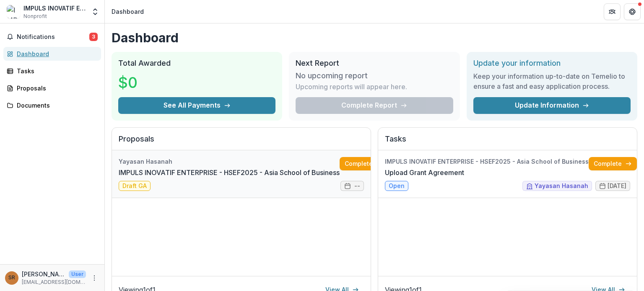 The image size is (644, 291). Describe the element at coordinates (197, 63) in the screenshot. I see `h2: Total Awarded` at that location.